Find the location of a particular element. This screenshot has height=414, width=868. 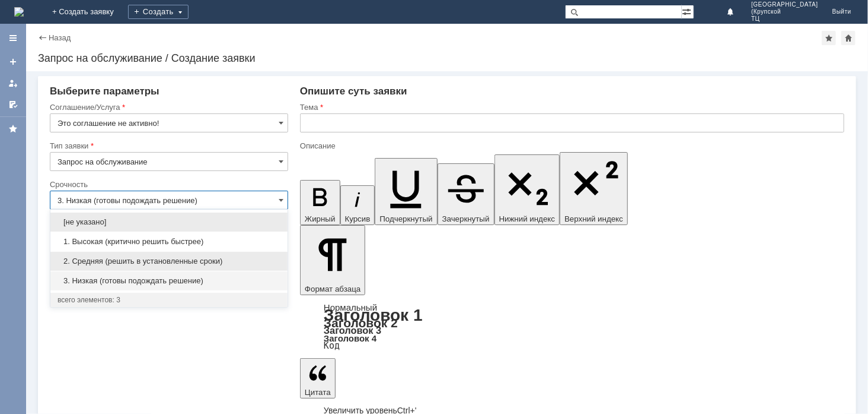

a: Код is located at coordinates (331, 346).